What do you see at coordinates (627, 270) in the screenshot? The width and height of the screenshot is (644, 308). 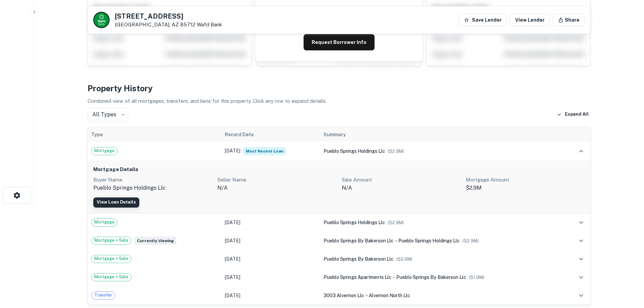 I see `div: Chat Widget` at bounding box center [627, 270].